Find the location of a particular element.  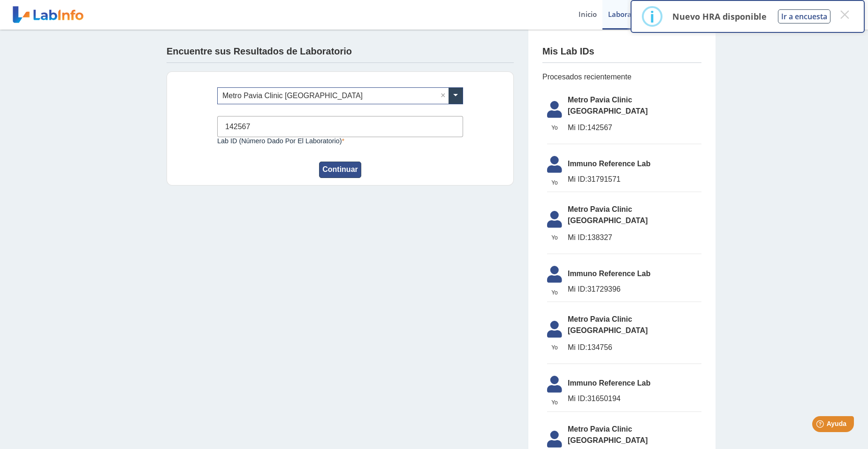

span: 31729396 is located at coordinates (635, 289).